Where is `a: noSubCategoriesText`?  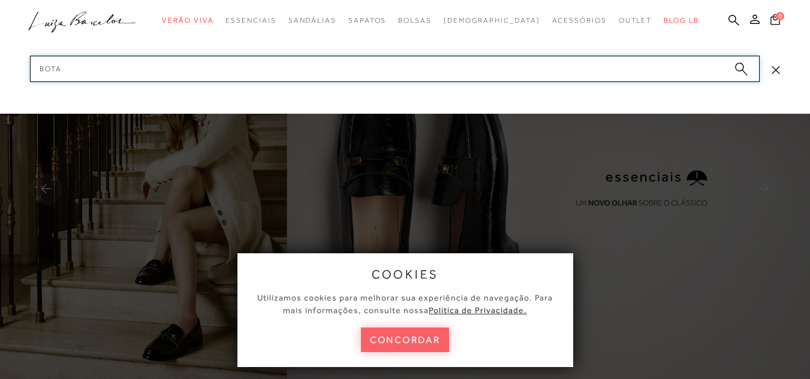
a: noSubCategoriesText is located at coordinates (491, 20).